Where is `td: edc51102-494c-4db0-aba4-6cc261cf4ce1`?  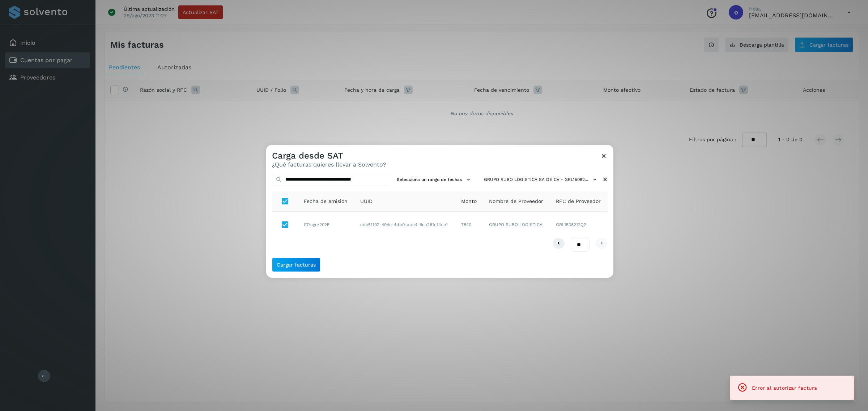 td: edc51102-494c-4db0-aba4-6cc261cf4ce1 is located at coordinates (405, 225).